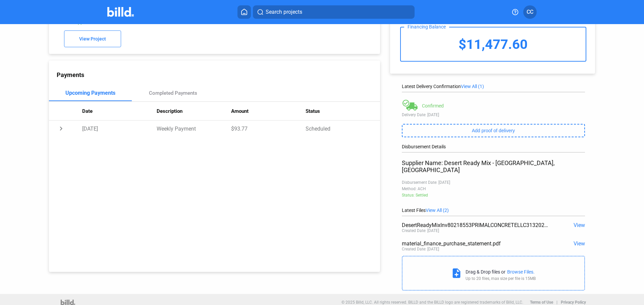  What do you see at coordinates (92, 39) in the screenshot?
I see `span: View Project` at bounding box center [92, 39].